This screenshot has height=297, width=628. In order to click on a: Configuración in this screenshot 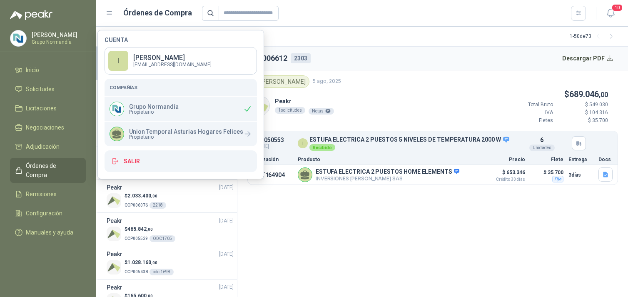, I will do `click(48, 213)`.